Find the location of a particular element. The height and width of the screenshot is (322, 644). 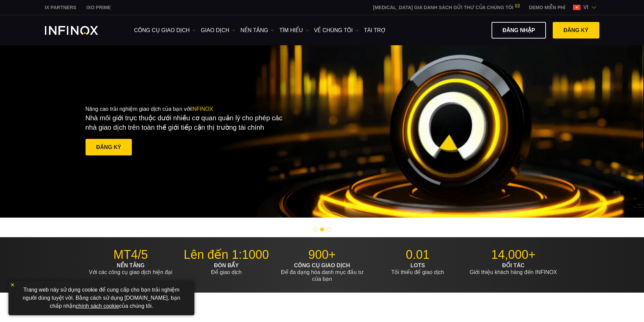

a: Tìm hiểu is located at coordinates (294, 31).